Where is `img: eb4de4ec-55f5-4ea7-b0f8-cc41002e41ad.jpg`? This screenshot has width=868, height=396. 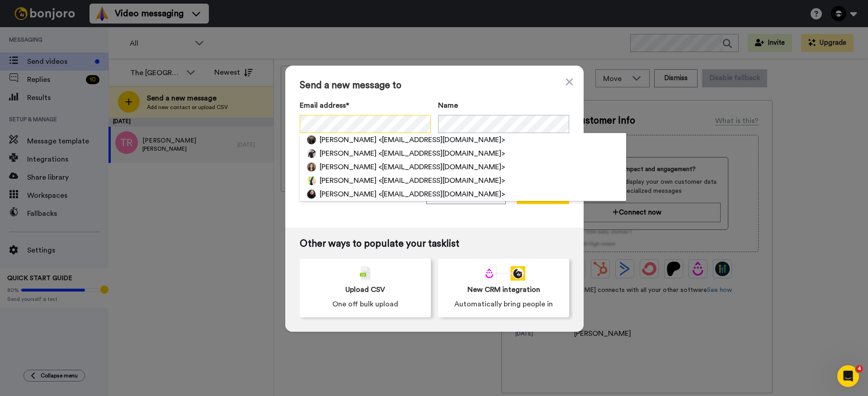 img: eb4de4ec-55f5-4ea7-b0f8-cc41002e41ad.jpg is located at coordinates (312, 139).